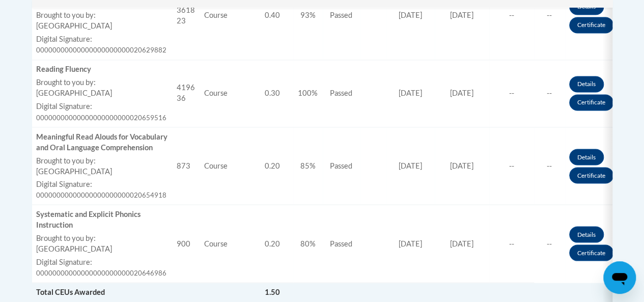  Describe the element at coordinates (102, 142) in the screenshot. I see `div: Meaningful Read Alouds for Vocabulary and Oral Language Comprehension` at that location.